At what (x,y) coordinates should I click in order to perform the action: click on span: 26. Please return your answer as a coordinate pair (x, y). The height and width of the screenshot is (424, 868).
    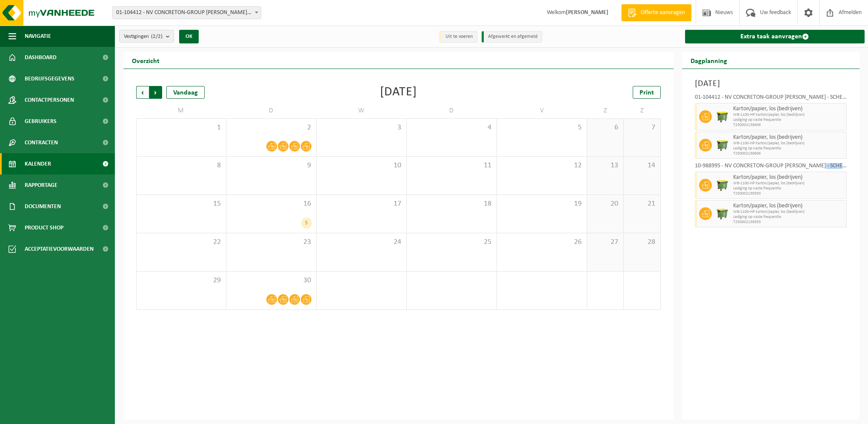
    Looking at the image, I should click on (542, 242).